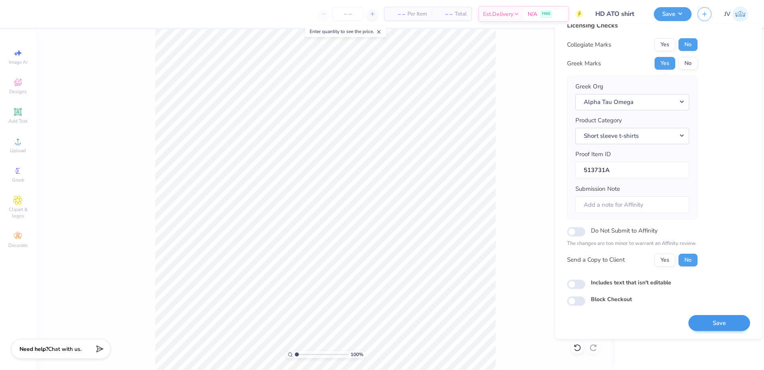 This screenshot has height=370, width=764. What do you see at coordinates (633, 244) in the screenshot?
I see `p: The changes are too minor to warrant an Affinity review.` at bounding box center [633, 244].